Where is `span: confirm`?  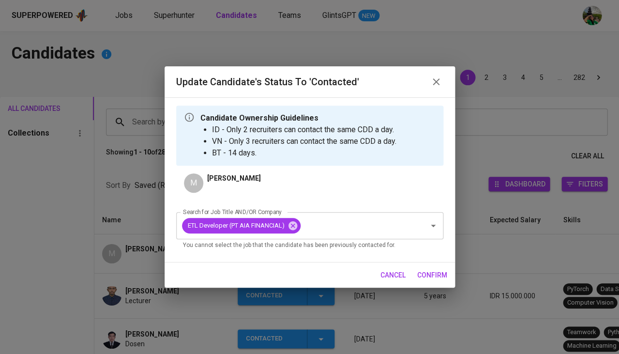
span: confirm is located at coordinates (432, 275).